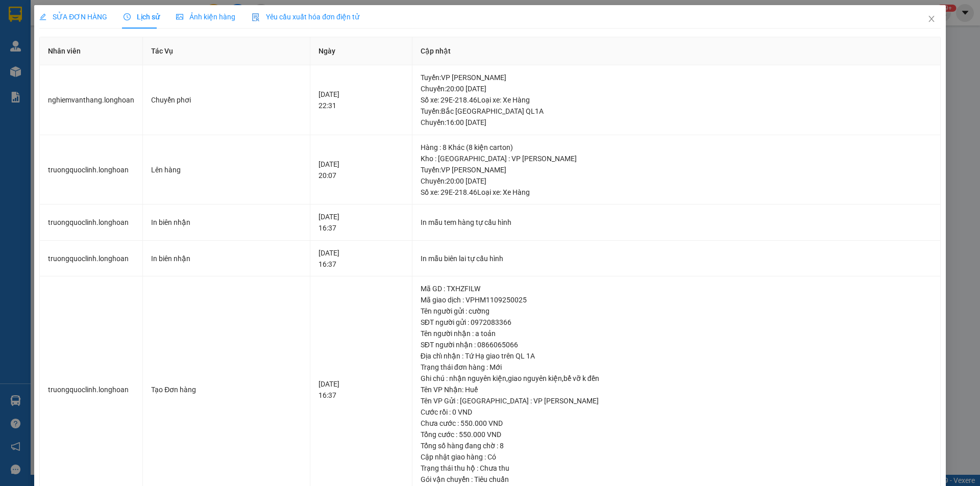 Image resolution: width=980 pixels, height=486 pixels. I want to click on div: Tên người gửi : cường, so click(676, 311).